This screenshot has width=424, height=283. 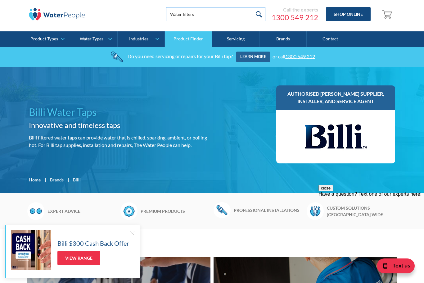 I want to click on div: Billi, so click(x=77, y=180).